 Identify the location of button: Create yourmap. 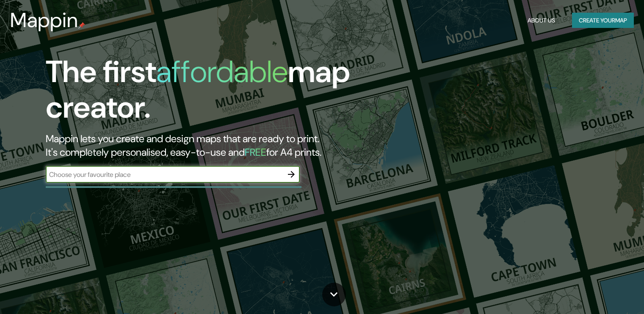
(603, 21).